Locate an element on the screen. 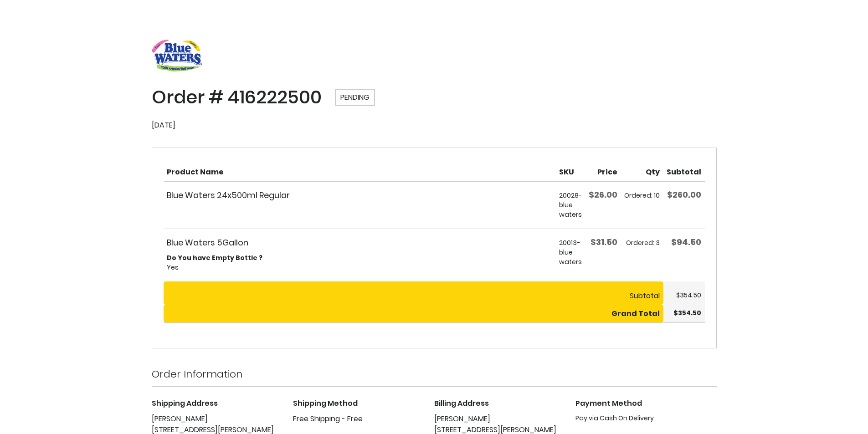 The height and width of the screenshot is (434, 868). span: Billing Address is located at coordinates (462, 403).